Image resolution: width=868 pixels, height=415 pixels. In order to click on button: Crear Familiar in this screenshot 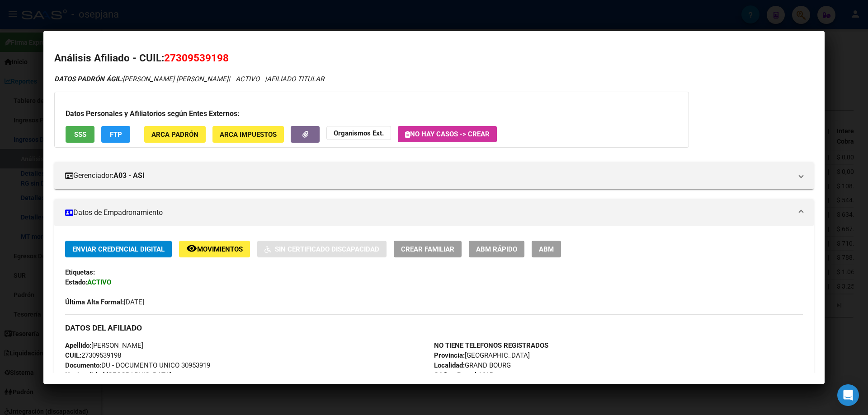, I will do `click(428, 249)`.